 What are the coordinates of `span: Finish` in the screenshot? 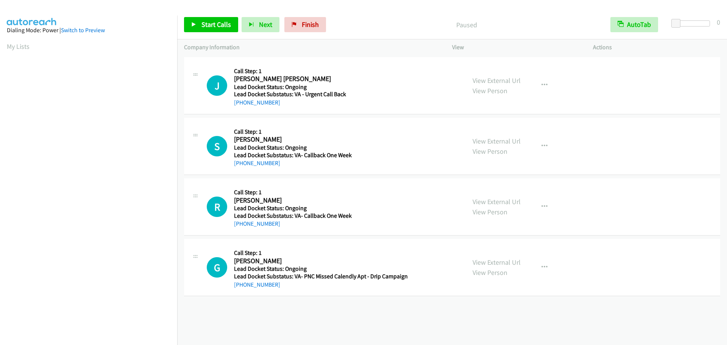 It's located at (310, 24).